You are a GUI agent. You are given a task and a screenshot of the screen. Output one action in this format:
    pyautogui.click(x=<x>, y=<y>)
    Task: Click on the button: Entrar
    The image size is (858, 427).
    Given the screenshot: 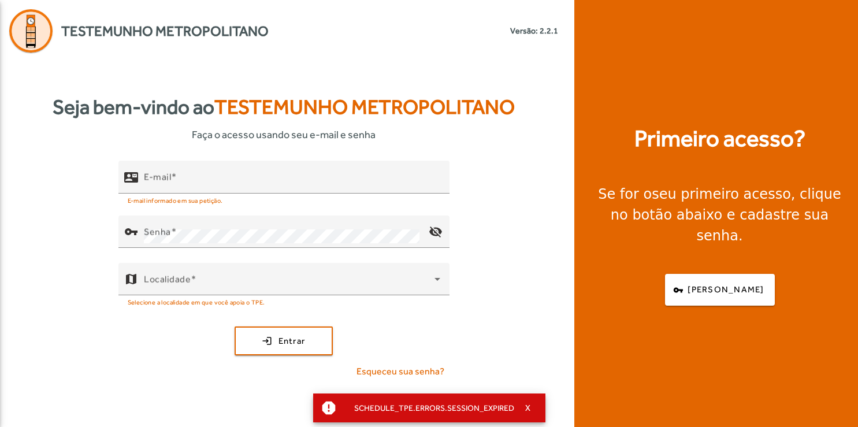 What is the action you would take?
    pyautogui.click(x=284, y=341)
    